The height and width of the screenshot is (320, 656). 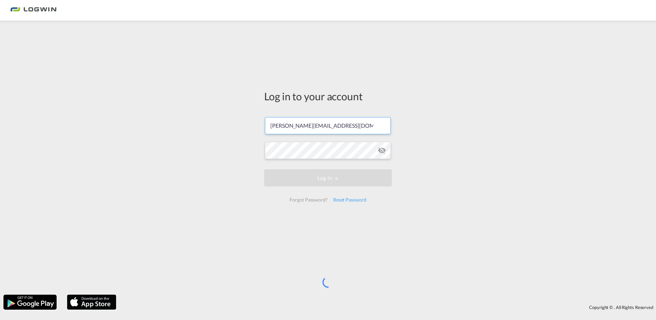 I want to click on img: google.png, so click(x=30, y=302).